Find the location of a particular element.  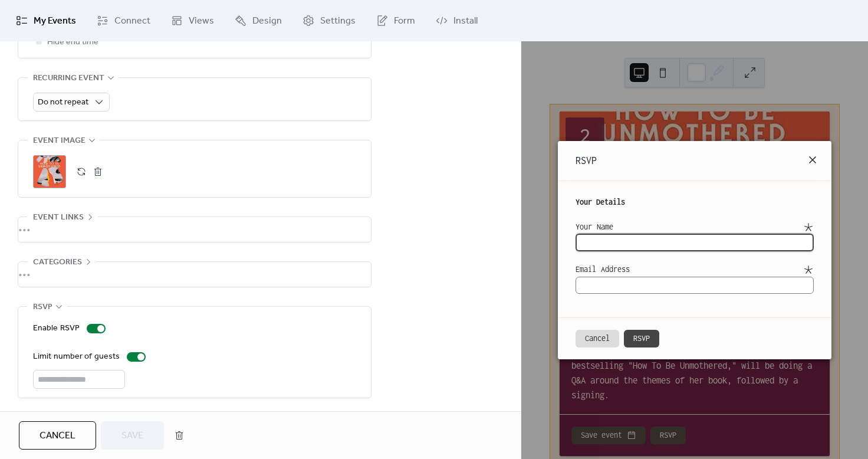

a: Design is located at coordinates (259, 21).